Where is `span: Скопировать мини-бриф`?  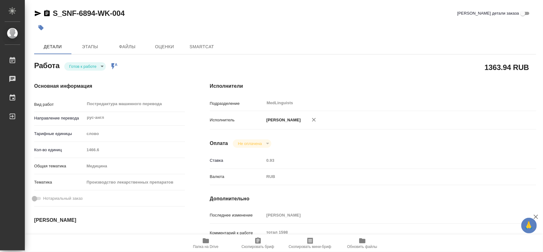
span: Скопировать мини-бриф is located at coordinates (310, 246).